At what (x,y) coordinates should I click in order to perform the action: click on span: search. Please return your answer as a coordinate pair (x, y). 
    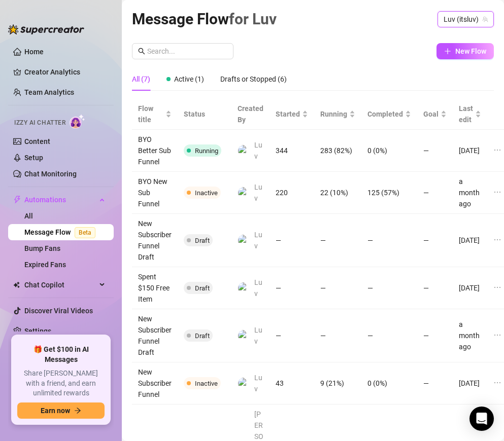
    Looking at the image, I should click on (142, 51).